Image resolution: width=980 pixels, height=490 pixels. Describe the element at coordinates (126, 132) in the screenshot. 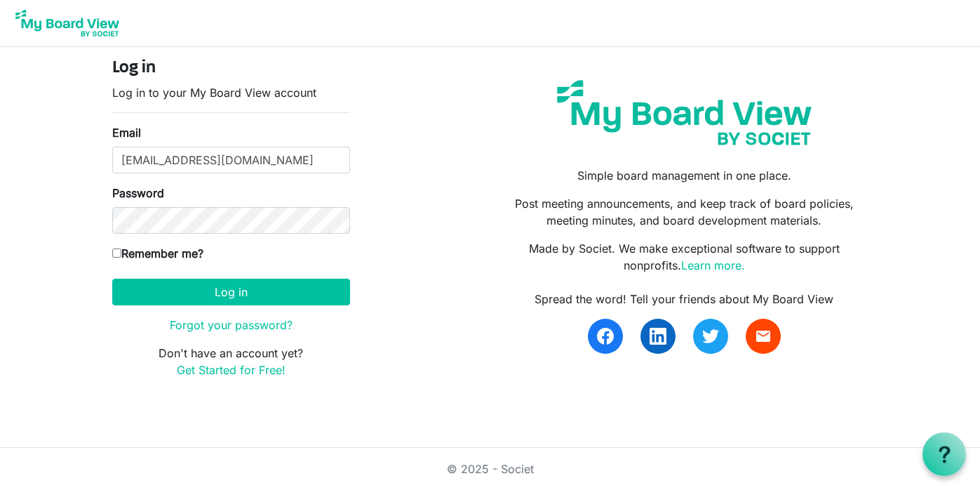

I see `label: Email` at that location.